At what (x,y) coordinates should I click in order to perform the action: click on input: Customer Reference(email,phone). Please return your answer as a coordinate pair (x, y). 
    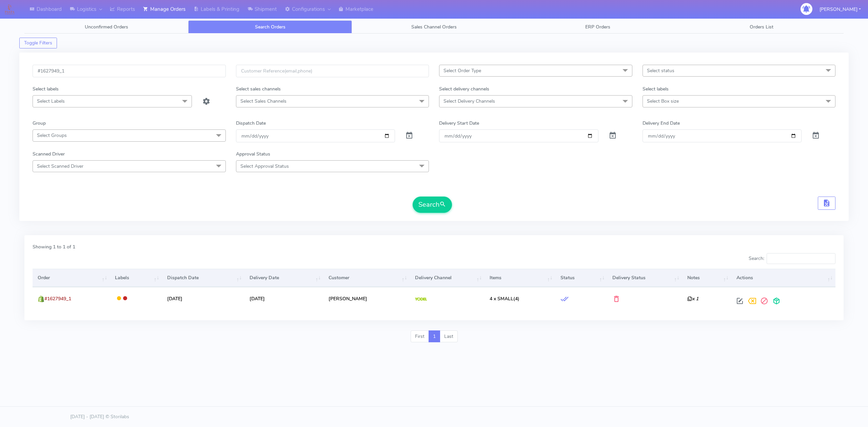
    Looking at the image, I should click on (333, 71).